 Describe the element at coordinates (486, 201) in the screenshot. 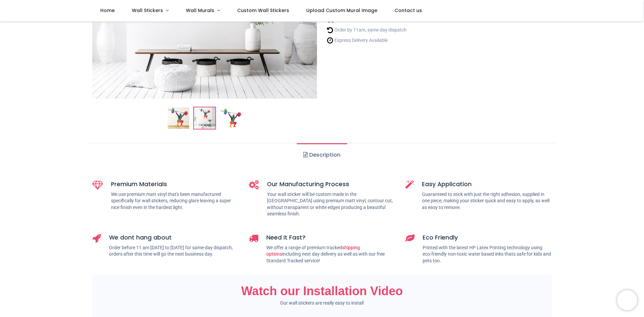

I see `p: Guaranteed to stick with just the right adhesion, supplied in one piece, making your sticker quic...` at that location.